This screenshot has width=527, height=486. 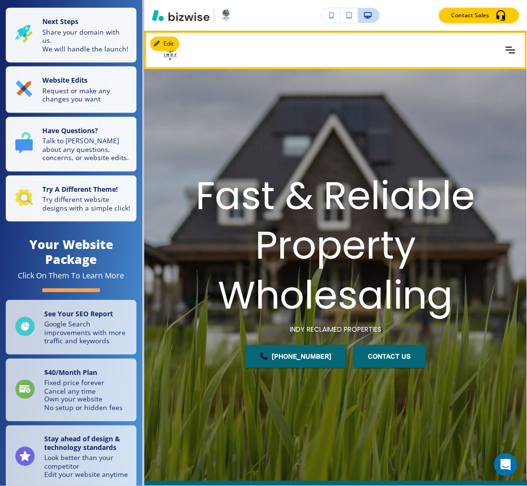 I want to click on p: Google Search improvements with more traffic and keywords, so click(x=87, y=332).